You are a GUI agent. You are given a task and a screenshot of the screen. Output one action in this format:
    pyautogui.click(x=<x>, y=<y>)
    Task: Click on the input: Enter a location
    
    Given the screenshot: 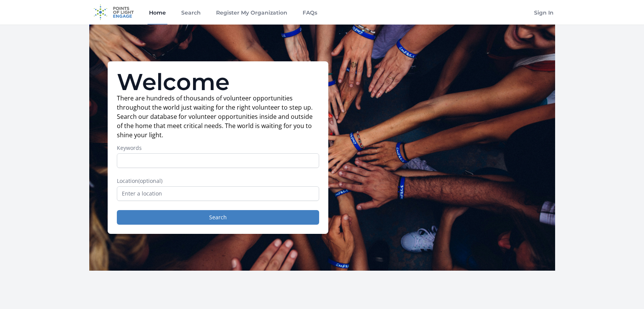 What is the action you would take?
    pyautogui.click(x=218, y=194)
    